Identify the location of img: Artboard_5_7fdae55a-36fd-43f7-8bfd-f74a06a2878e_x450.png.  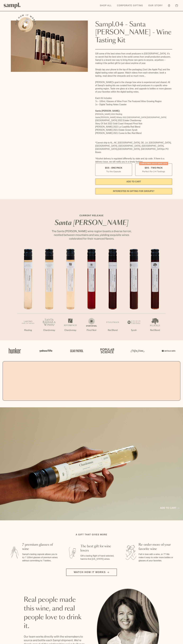
(76, 351).